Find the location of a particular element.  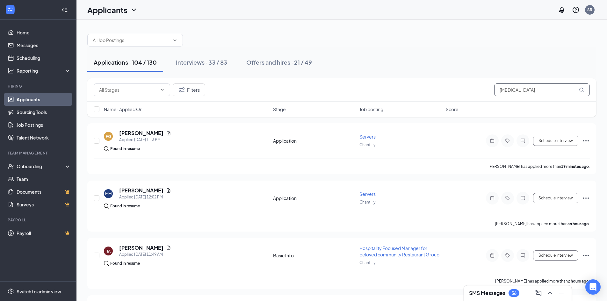

span: Name · Applied On is located at coordinates (123, 109).